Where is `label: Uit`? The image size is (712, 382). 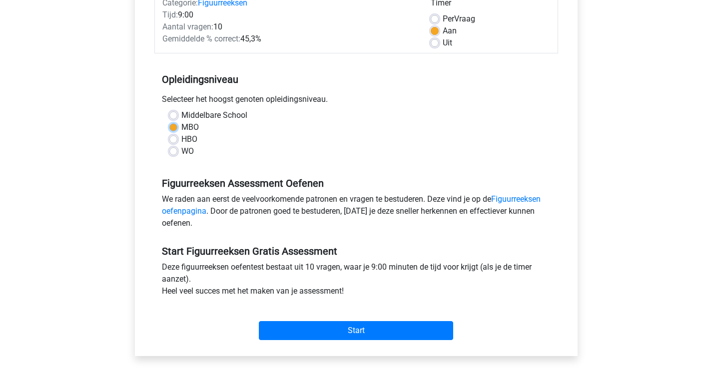
label: Uit is located at coordinates (447, 43).